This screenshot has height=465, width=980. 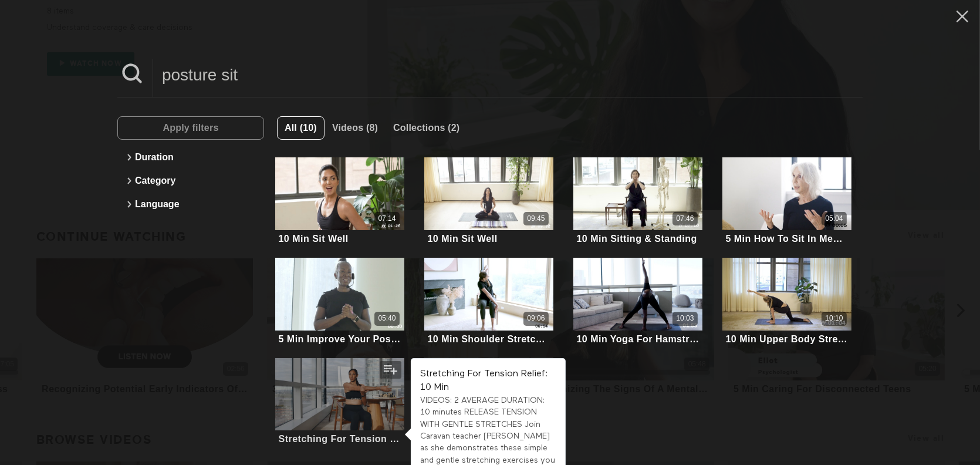 I want to click on a: 5 Min How To Sit In Meditation05:045 Min How To Sit In Meditation, so click(x=787, y=202).